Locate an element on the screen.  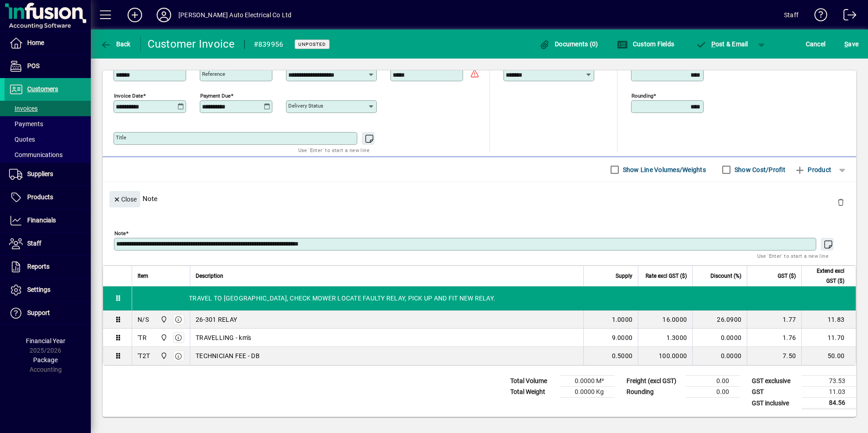
span: Supply is located at coordinates (624, 276).